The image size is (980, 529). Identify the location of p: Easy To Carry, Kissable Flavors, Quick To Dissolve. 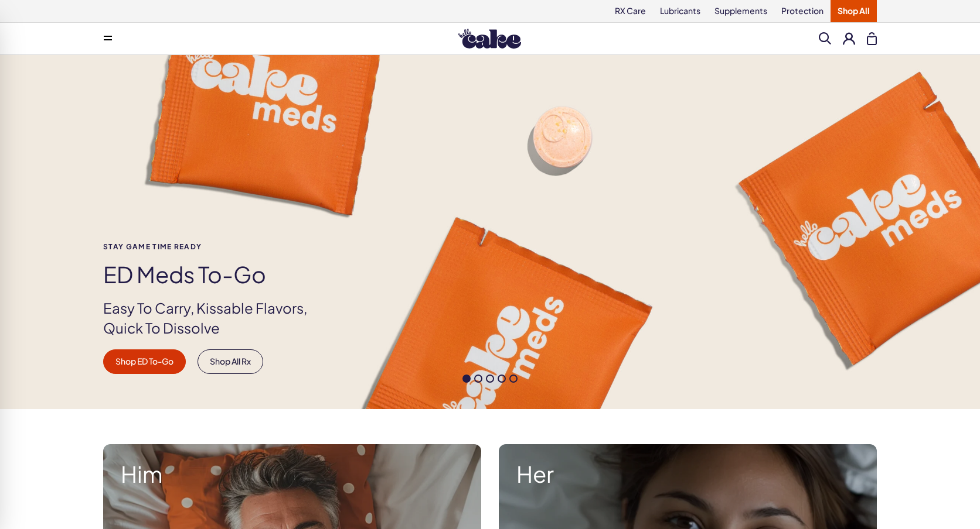
(215, 318).